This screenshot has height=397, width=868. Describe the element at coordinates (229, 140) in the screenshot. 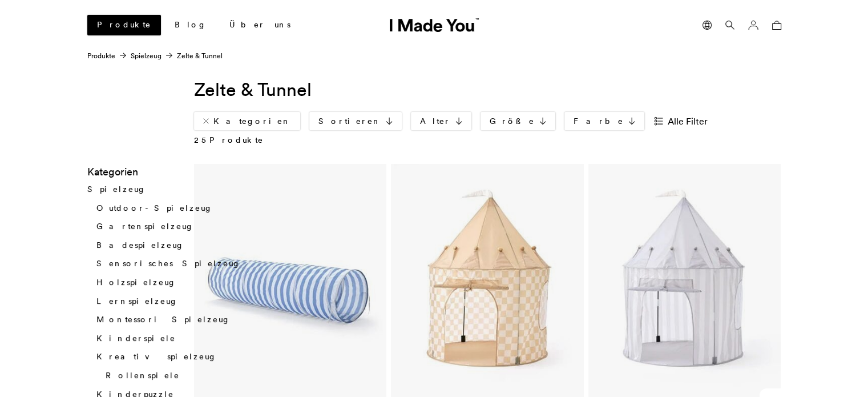

I see `p: Produkte` at that location.